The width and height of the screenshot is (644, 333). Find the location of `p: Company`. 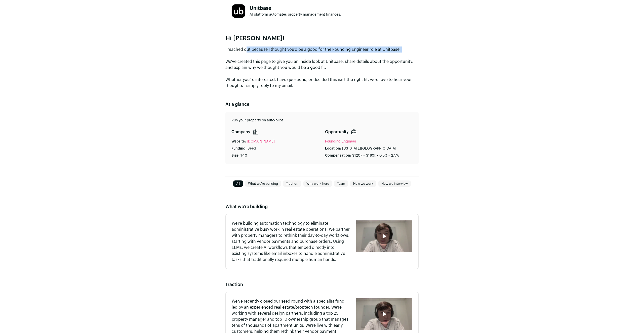

p: Company is located at coordinates (241, 132).